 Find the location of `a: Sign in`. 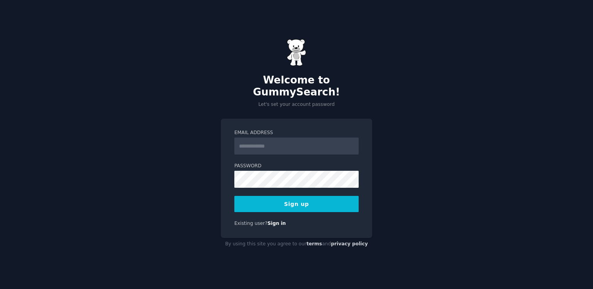

a: Sign in is located at coordinates (277, 223).